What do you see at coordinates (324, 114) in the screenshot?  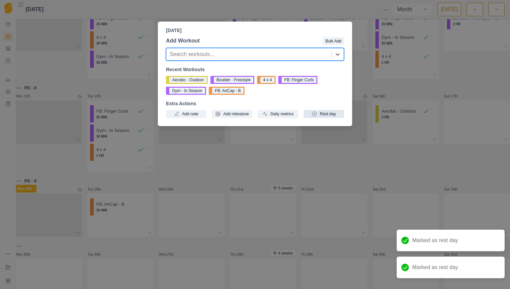 I see `button: Rest day` at bounding box center [324, 114].